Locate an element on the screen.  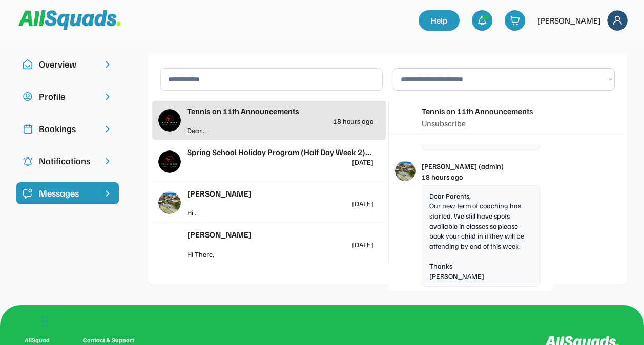
img: bell-03%20%281%29.svg is located at coordinates (482, 20).